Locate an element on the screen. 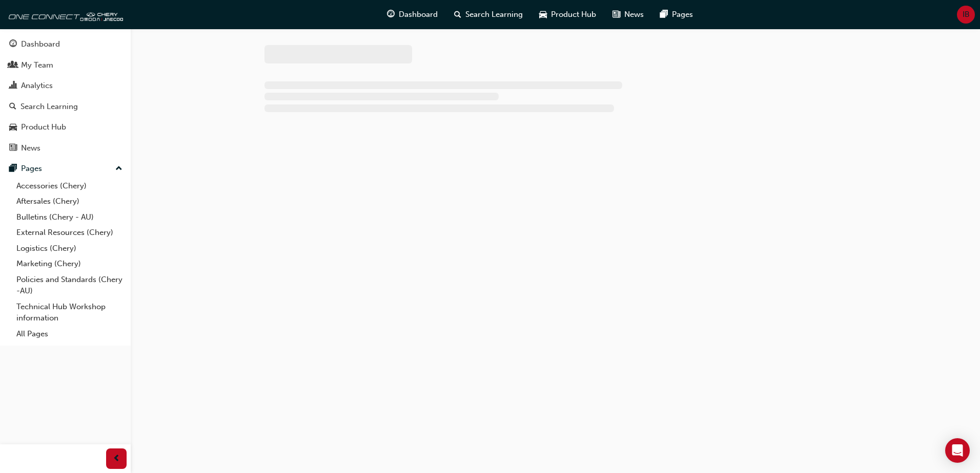 This screenshot has width=980, height=473. a: Accessories (Chery) is located at coordinates (69, 186).